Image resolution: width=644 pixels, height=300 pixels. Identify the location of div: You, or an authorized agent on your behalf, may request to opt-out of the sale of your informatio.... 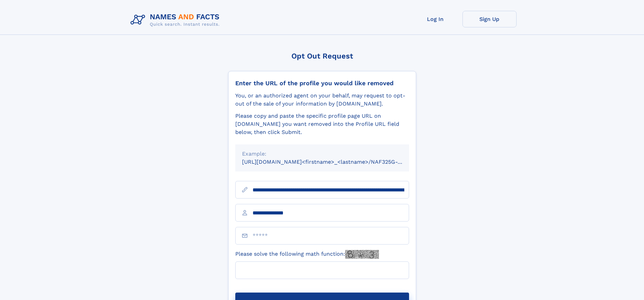
(322, 100).